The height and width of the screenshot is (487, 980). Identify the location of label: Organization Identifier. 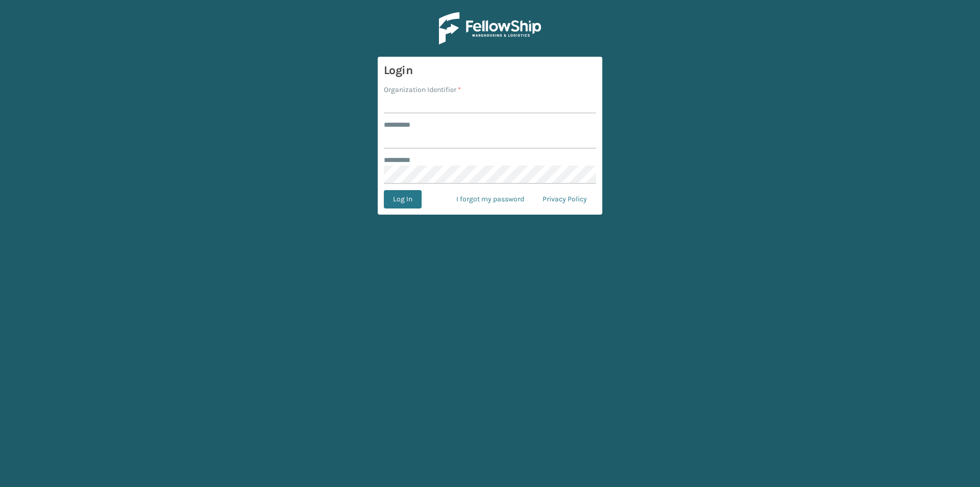
(422, 89).